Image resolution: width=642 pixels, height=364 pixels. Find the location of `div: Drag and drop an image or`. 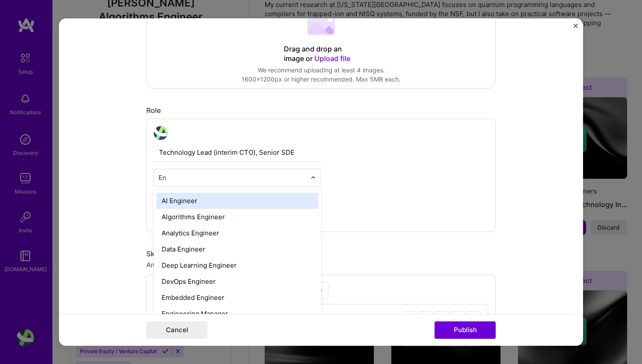

div: Drag and drop an image or is located at coordinates (321, 54).